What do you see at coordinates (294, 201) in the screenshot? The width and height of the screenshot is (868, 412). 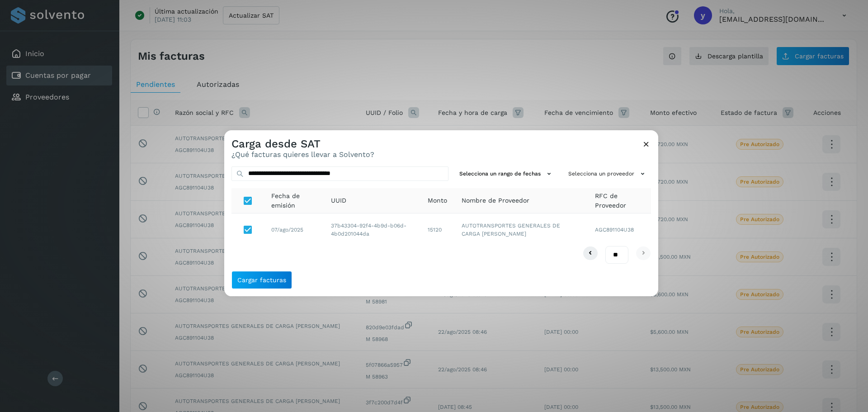 I see `span: Fecha de emisión` at bounding box center [294, 201].